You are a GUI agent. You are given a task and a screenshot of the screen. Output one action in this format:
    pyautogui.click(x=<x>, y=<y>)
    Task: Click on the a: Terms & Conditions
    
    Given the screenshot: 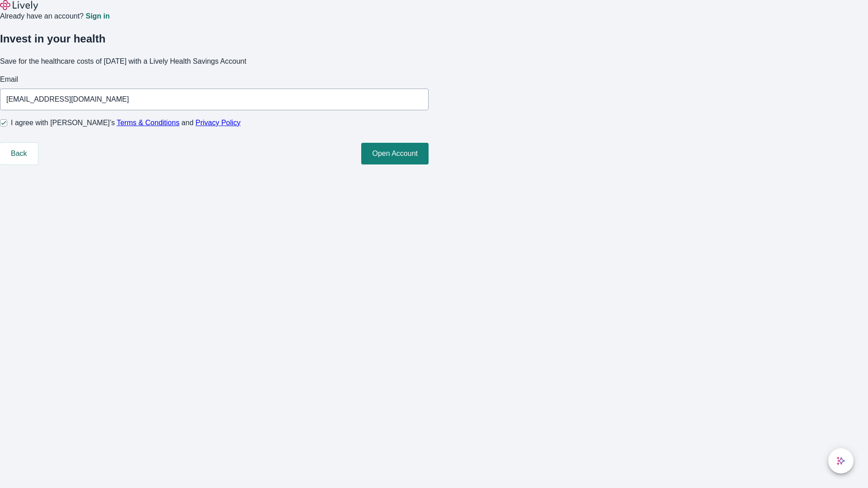 What is the action you would take?
    pyautogui.click(x=148, y=122)
    